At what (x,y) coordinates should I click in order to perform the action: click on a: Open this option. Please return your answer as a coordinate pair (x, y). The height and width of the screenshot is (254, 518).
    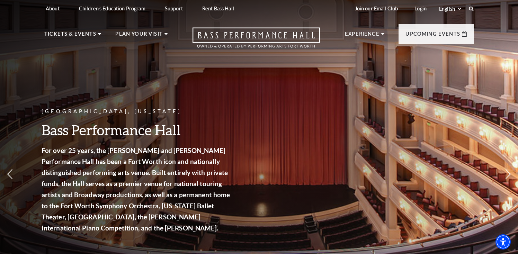
    Looking at the image, I should click on (256, 41).